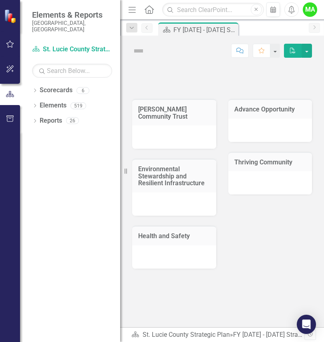 The height and width of the screenshot is (342, 324). Describe the element at coordinates (72, 71) in the screenshot. I see `input: Search Below...` at that location.